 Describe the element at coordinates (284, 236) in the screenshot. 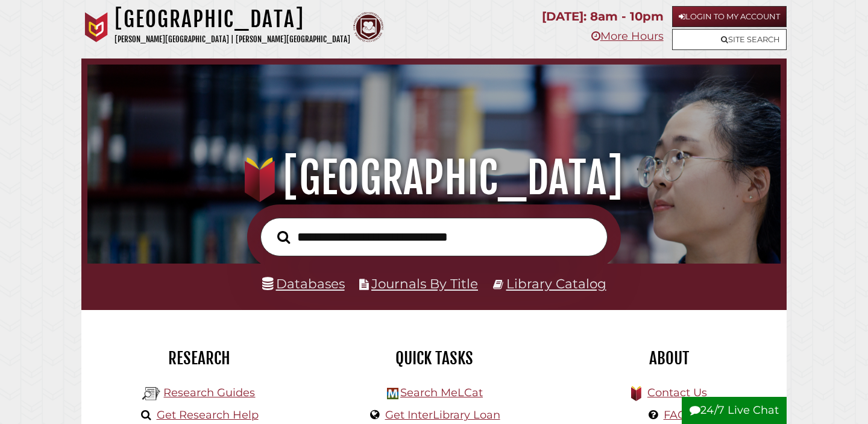

I see `i: Search` at that location.